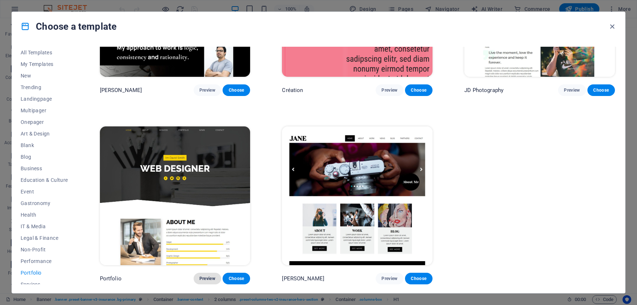 Image resolution: width=637 pixels, height=305 pixels. What do you see at coordinates (44, 238) in the screenshot?
I see `button: Legal & Finance` at bounding box center [44, 238].